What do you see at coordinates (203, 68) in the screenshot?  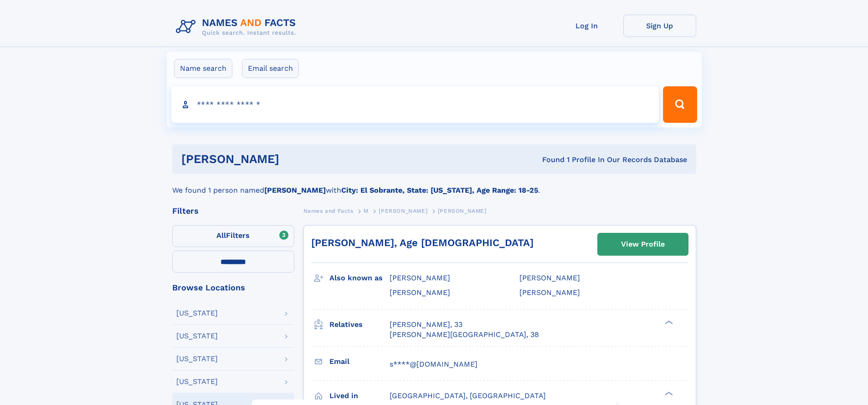 I see `label: Name search` at bounding box center [203, 68].